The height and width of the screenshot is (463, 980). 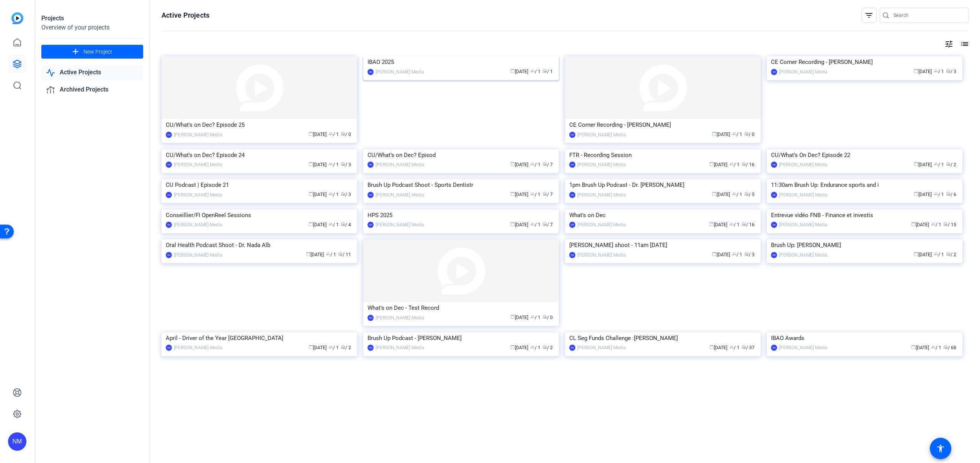 What do you see at coordinates (865, 155) in the screenshot?
I see `div: CU/What's On Dec? Episode 22` at bounding box center [865, 155].